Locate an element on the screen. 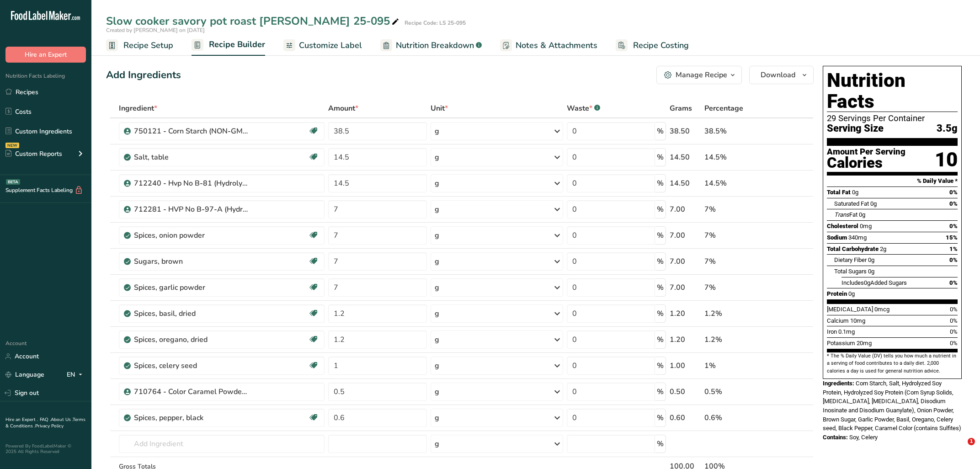 The image size is (980, 469). a: Terms & Conditions . is located at coordinates (46, 423).